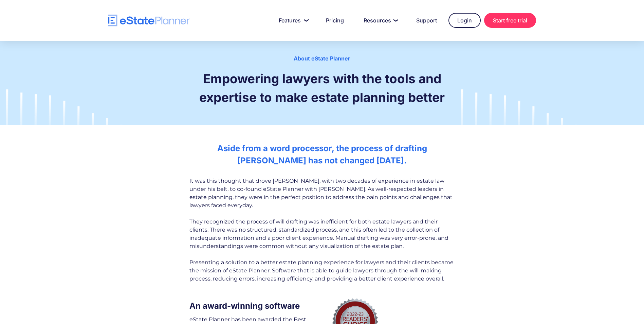 Image resolution: width=644 pixels, height=324 pixels. I want to click on h2: An award-winning software, so click(254, 306).